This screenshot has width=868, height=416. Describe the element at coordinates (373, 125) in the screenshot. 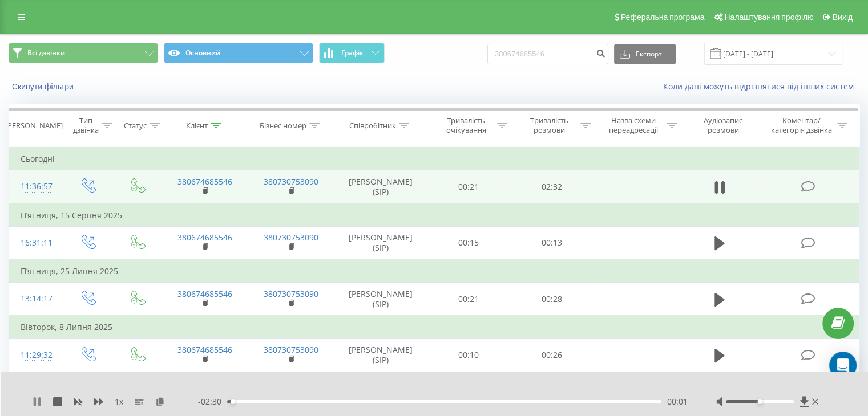

I see `div: Співробітник` at that location.